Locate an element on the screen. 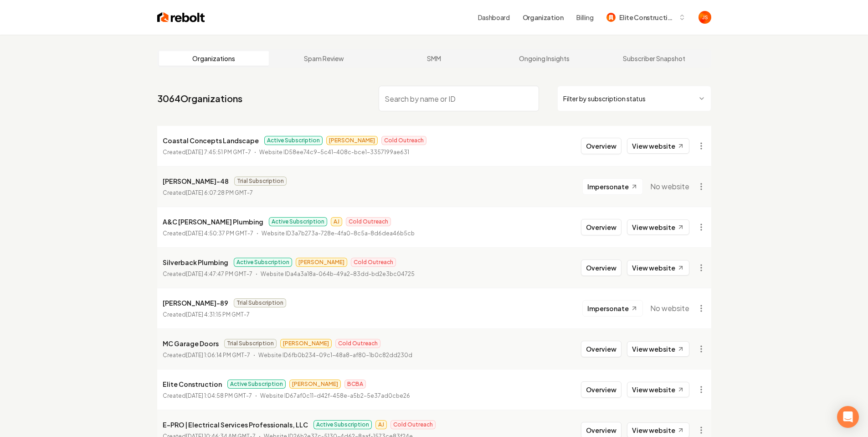  a: Subscriber Snapshot is located at coordinates (654, 58).